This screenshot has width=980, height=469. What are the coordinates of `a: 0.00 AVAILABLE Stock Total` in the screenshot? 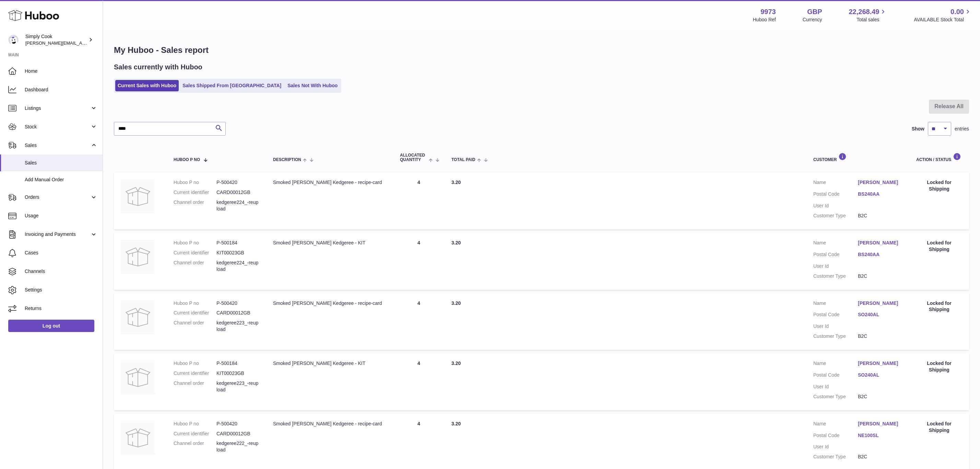 It's located at (943, 15).